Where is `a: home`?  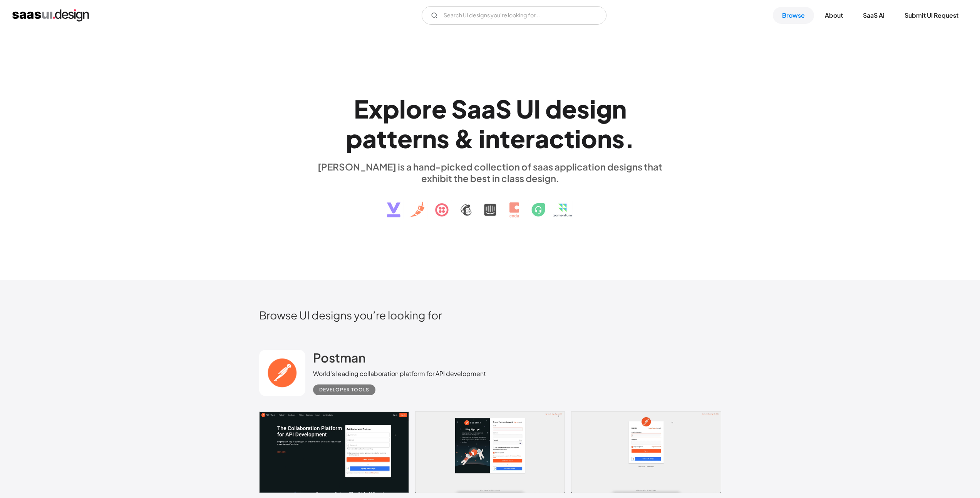
a: home is located at coordinates (51, 15).